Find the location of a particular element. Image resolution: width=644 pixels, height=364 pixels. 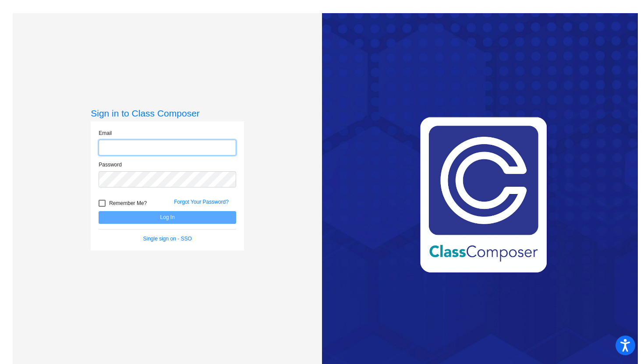

button: Log In is located at coordinates (168, 217).